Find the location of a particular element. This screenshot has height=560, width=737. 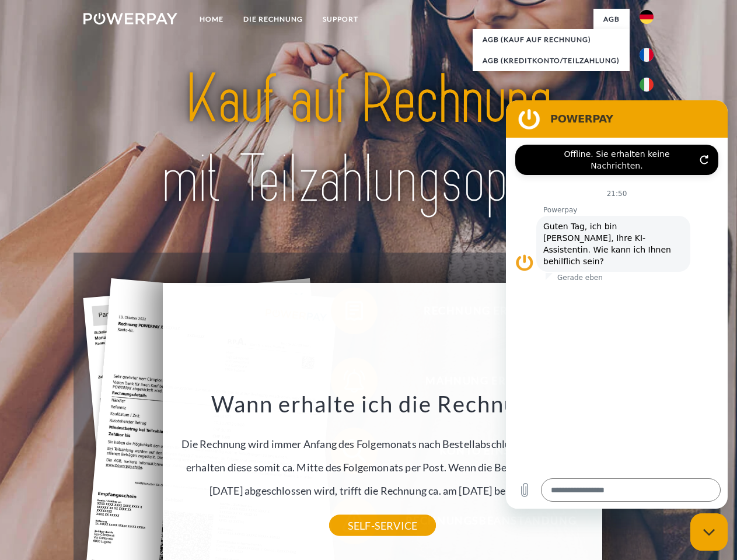

div: Die Rechnung wird immer Anfang des Folgemonats nach Bestellabschluss generiert. Sie erhalten dies... is located at coordinates (383, 457).